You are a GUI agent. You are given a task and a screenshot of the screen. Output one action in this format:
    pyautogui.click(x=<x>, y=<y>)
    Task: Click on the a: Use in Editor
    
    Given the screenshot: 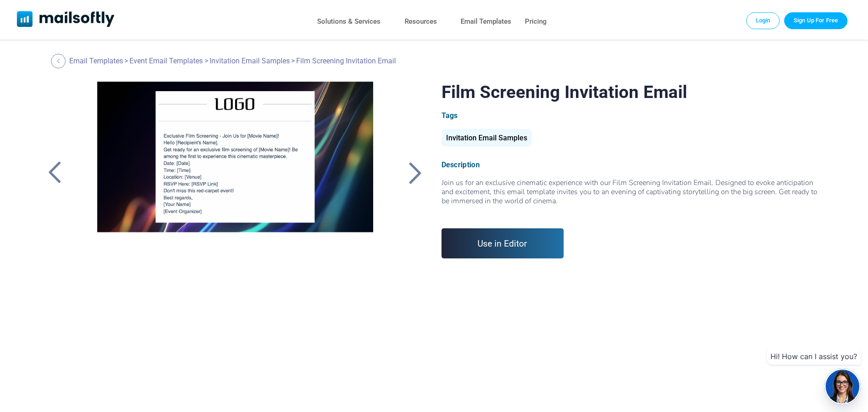 What is the action you would take?
    pyautogui.click(x=503, y=244)
    